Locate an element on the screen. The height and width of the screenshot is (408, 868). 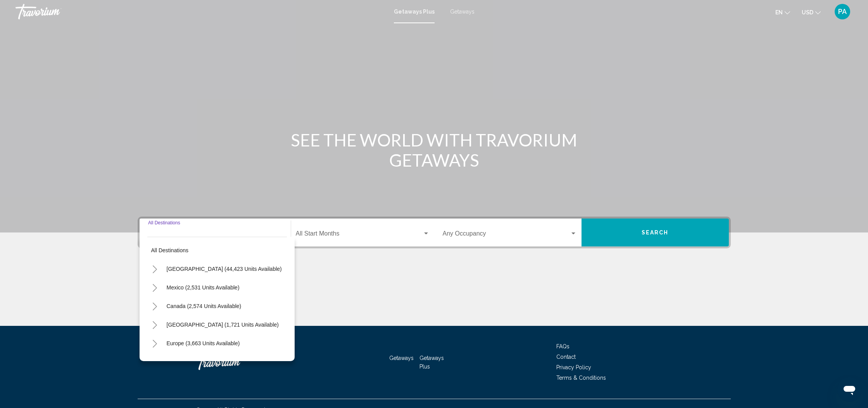
span: Canada (2,574 units available) is located at coordinates (204, 306).